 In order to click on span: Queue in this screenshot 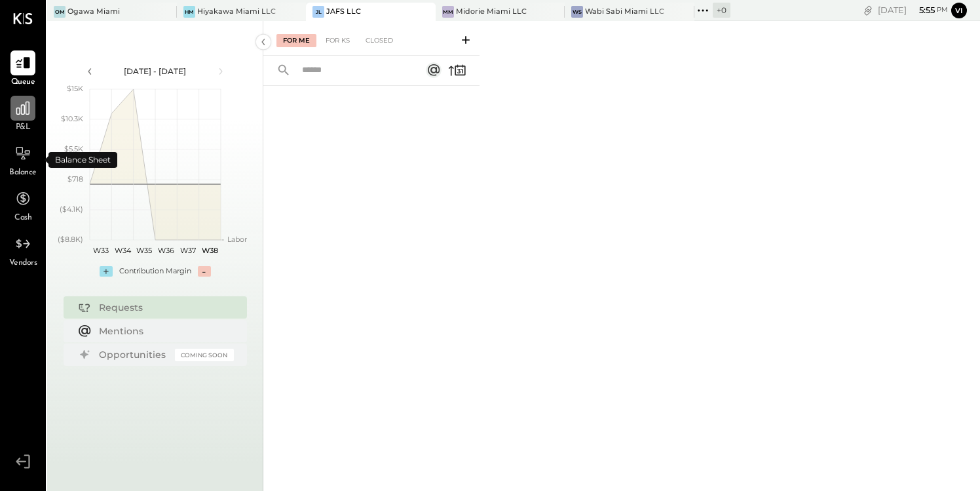, I will do `click(23, 82)`.